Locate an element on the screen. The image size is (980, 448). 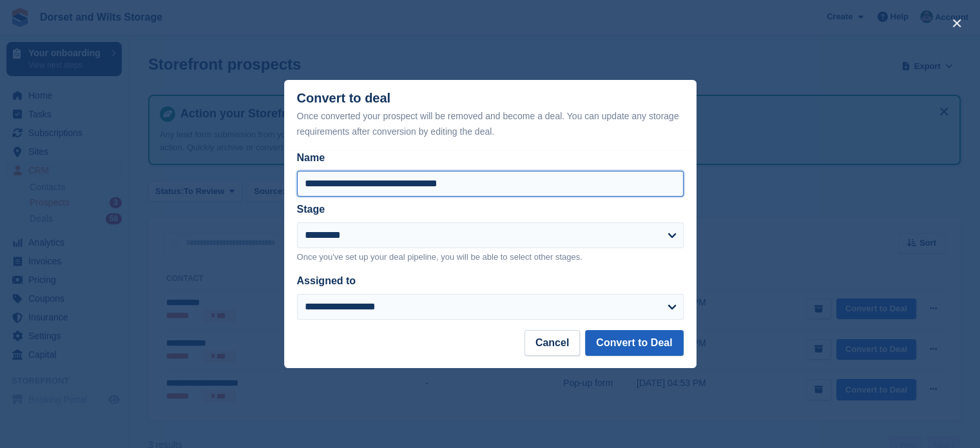
div: Once converted your prospect will be removed and become a deal. You can update any storage requir... is located at coordinates (491, 124).